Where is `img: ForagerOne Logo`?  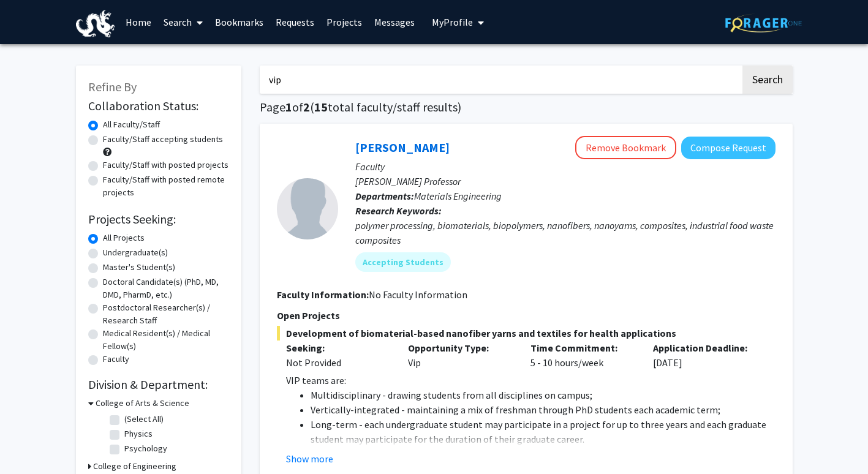
img: ForagerOne Logo is located at coordinates (764, 23).